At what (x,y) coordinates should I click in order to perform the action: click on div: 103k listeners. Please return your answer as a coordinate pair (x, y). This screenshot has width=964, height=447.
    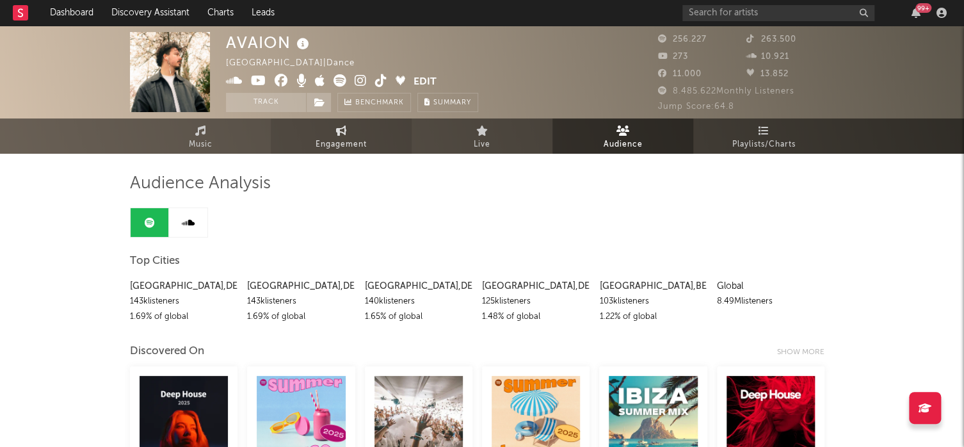
    Looking at the image, I should click on (653, 302).